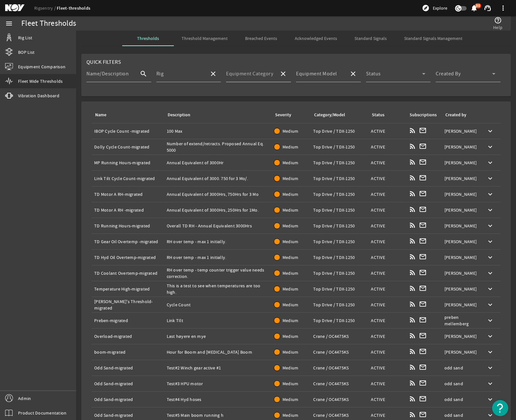 The image size is (516, 420). What do you see at coordinates (128, 321) in the screenshot?
I see `div: Preben-migrated` at bounding box center [128, 321].